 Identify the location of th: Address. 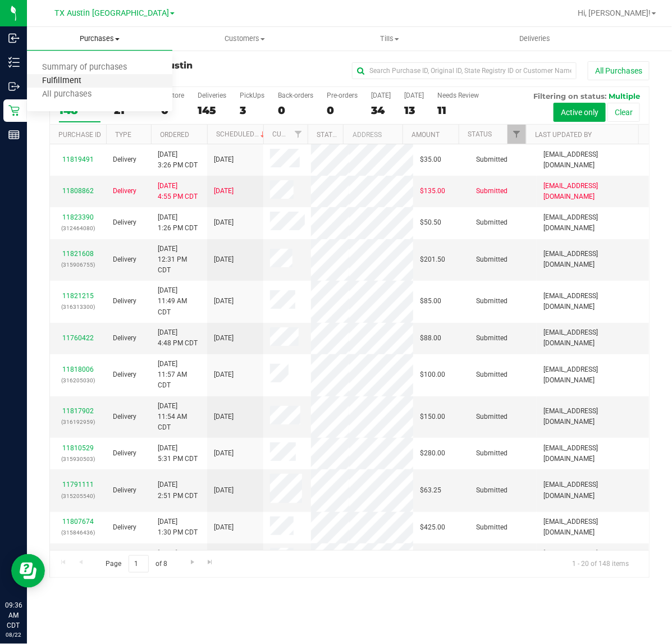
(373, 134).